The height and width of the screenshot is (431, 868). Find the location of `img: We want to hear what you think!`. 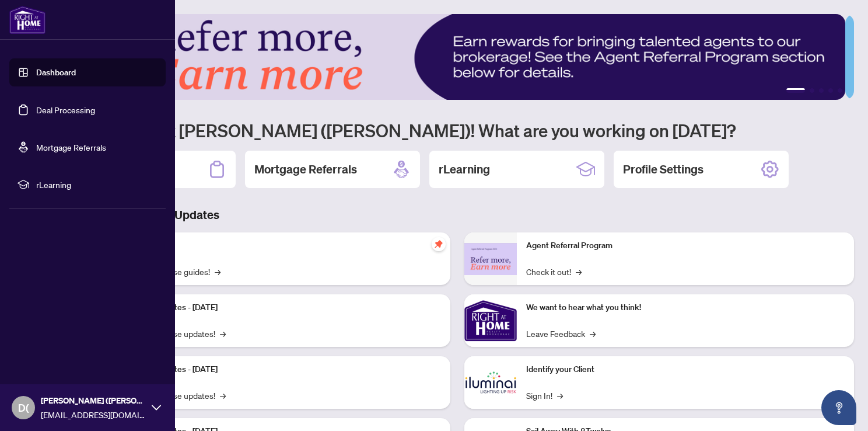

img: We want to hear what you think! is located at coordinates (491, 320).